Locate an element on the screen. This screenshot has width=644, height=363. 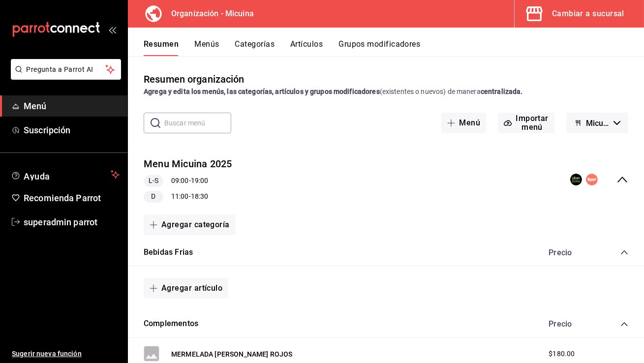
button: Pregunta a Parrot AI is located at coordinates (66, 69).